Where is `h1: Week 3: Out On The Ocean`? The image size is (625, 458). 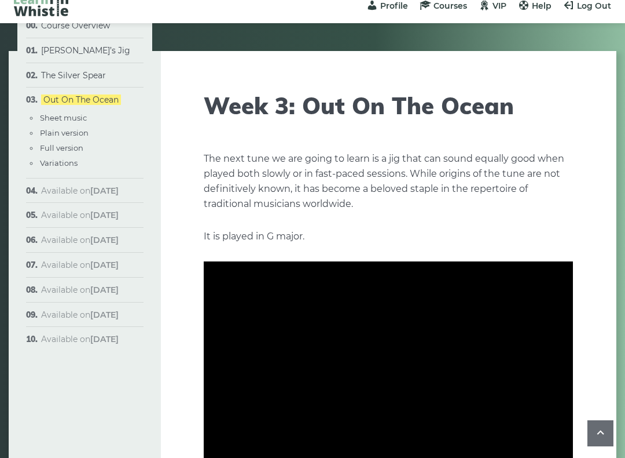 h1: Week 3: Out On The Ocean is located at coordinates (389, 105).